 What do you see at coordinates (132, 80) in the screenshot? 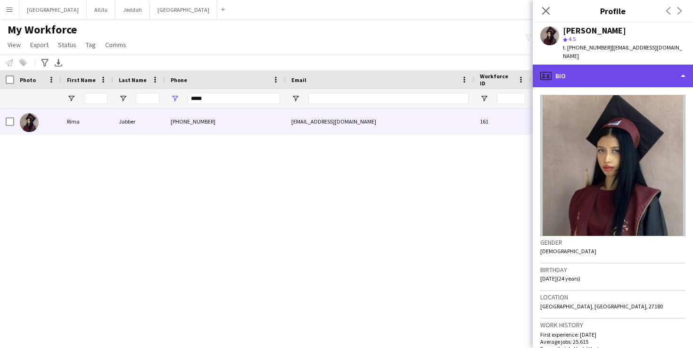
I see `span: Last Name` at bounding box center [132, 80].